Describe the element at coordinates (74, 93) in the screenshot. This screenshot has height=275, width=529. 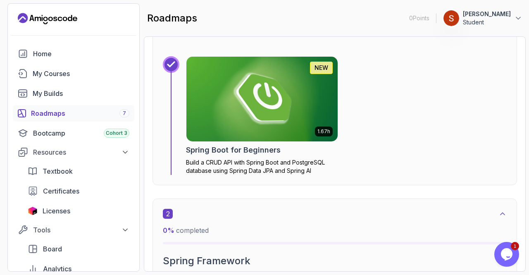
I see `a: builds` at that location.